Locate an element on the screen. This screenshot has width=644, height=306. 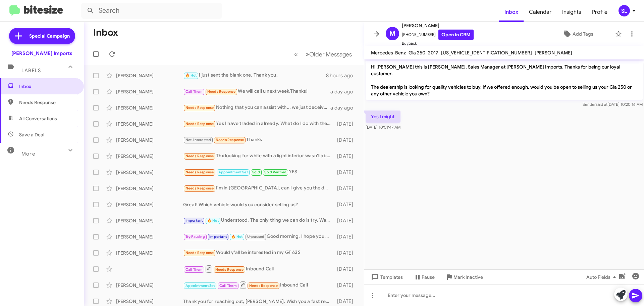
button: Add Tags is located at coordinates (577, 34).